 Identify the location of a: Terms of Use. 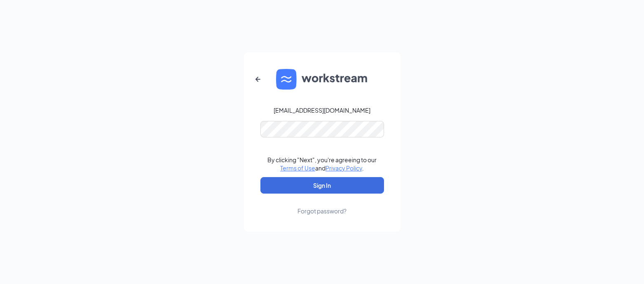
(297, 168).